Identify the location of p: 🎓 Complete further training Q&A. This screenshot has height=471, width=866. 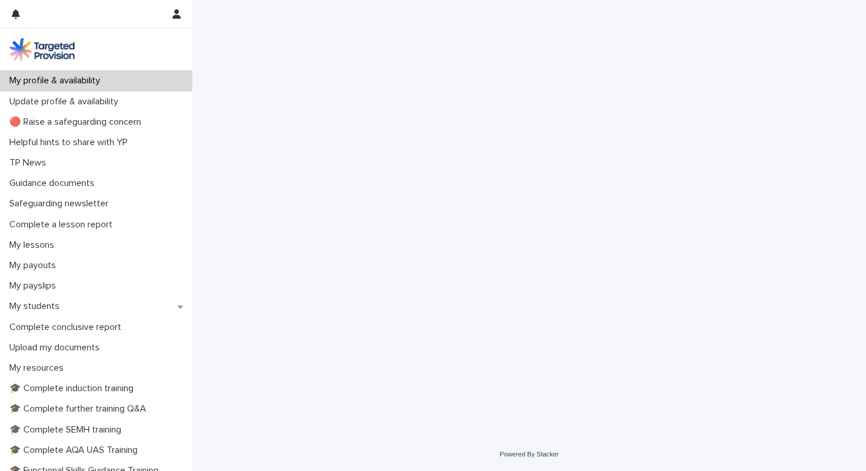
(80, 408).